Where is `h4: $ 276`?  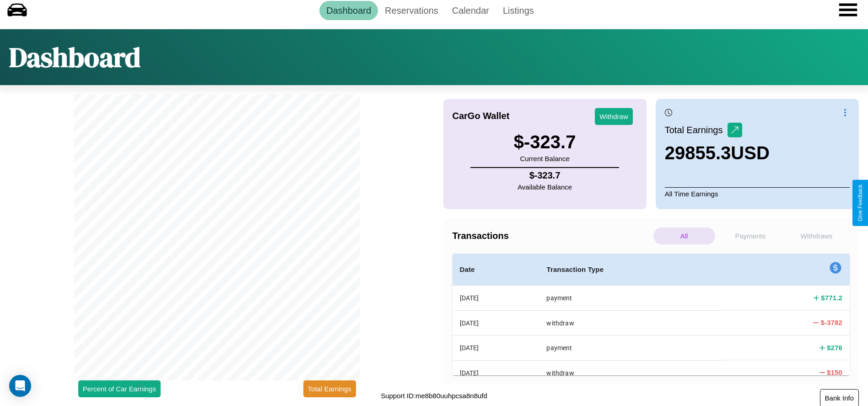 h4: $ 276 is located at coordinates (835, 348).